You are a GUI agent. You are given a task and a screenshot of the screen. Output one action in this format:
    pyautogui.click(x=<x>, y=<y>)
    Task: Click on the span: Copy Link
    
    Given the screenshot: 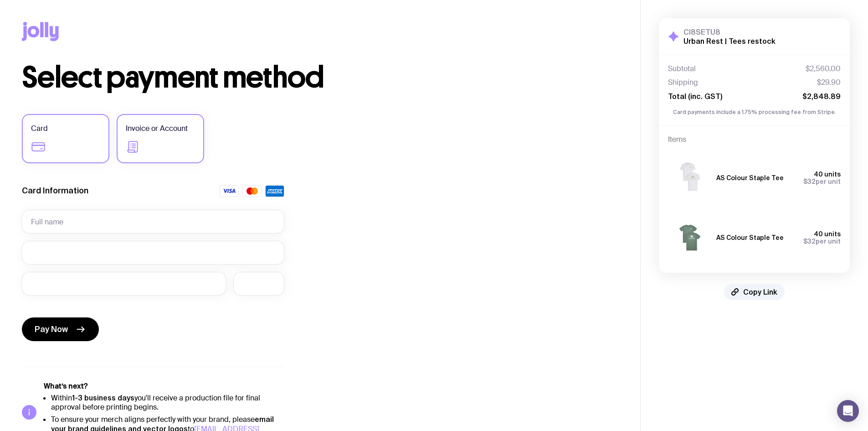 What is the action you would take?
    pyautogui.click(x=760, y=292)
    